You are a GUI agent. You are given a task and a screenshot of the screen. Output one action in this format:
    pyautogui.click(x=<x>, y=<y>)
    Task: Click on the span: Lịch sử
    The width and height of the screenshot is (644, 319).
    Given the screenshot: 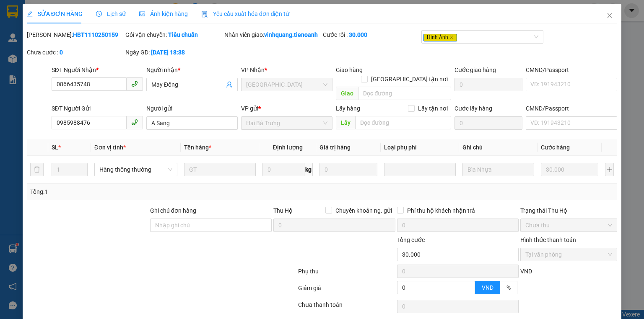 What is the action you would take?
    pyautogui.click(x=111, y=14)
    